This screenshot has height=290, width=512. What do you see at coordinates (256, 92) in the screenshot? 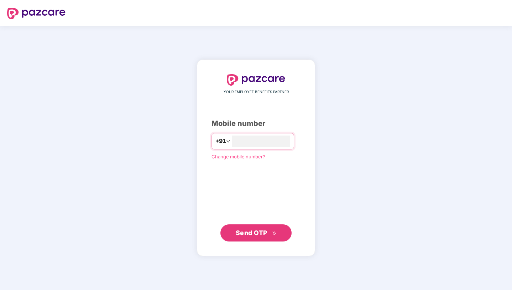
I see `span: YOUR EMPLOYEE BENEFITS PARTNER` at bounding box center [256, 92].